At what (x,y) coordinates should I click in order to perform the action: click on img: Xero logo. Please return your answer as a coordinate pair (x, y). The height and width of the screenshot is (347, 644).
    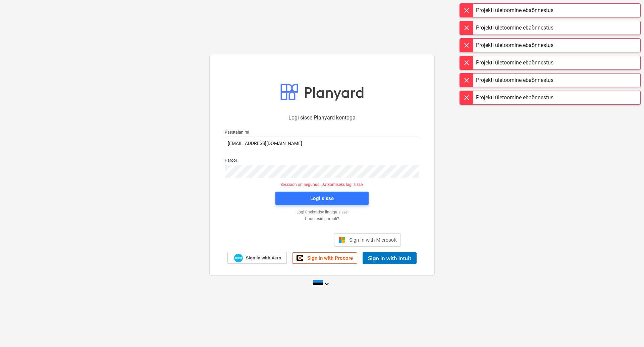
    Looking at the image, I should click on (238, 258).